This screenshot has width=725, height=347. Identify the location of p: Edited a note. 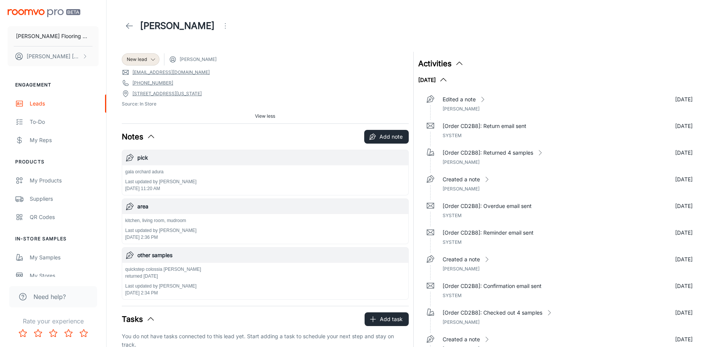
(459, 99).